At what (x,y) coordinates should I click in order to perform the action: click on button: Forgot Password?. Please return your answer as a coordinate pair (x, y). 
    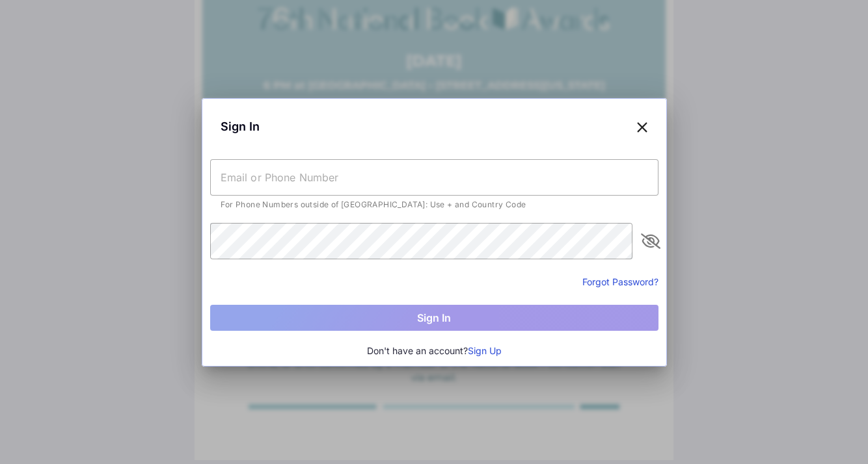
    Looking at the image, I should click on (620, 281).